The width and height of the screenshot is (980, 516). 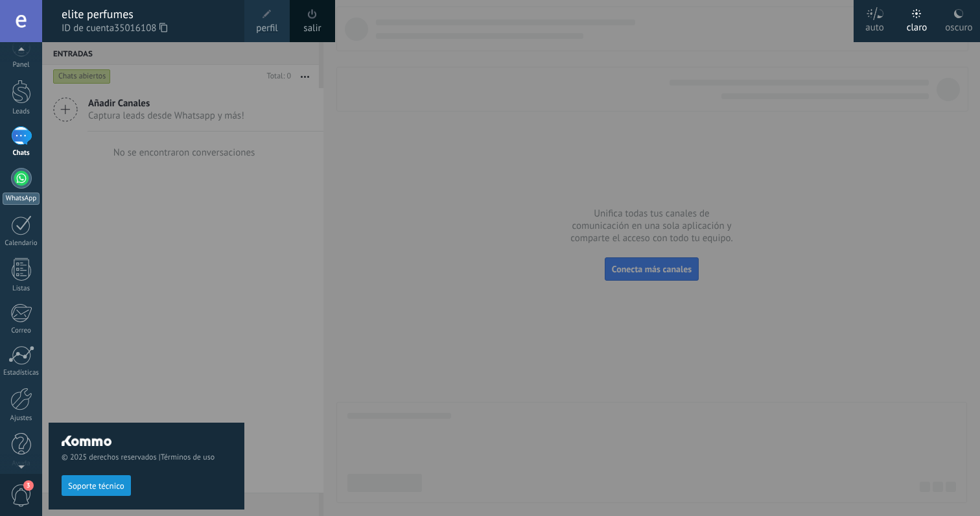 What do you see at coordinates (29, 486) in the screenshot?
I see `span: 3` at bounding box center [29, 486].